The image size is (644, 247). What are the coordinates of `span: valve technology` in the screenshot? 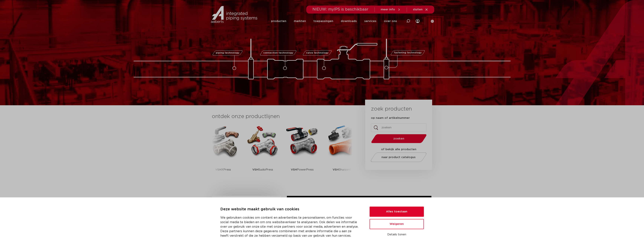 It's located at (317, 53).